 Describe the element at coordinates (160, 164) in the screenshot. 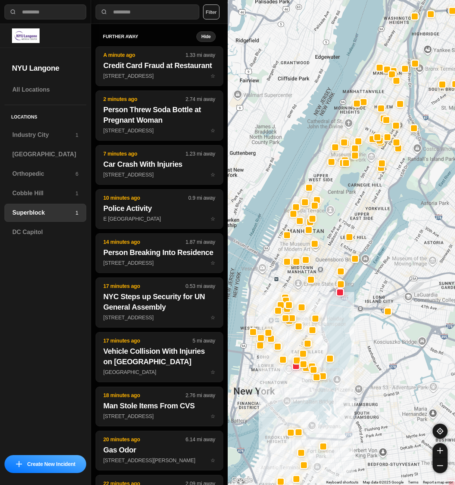

I see `h2: Car Crash With Injuries` at that location.